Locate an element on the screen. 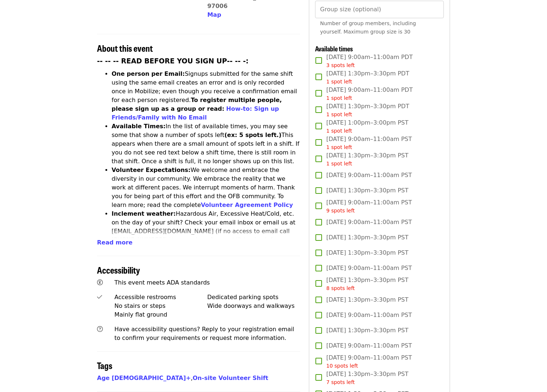 The image size is (547, 392). li: In the list of available times, you may see some that show a number of spots left This appears wh... is located at coordinates (206, 144).